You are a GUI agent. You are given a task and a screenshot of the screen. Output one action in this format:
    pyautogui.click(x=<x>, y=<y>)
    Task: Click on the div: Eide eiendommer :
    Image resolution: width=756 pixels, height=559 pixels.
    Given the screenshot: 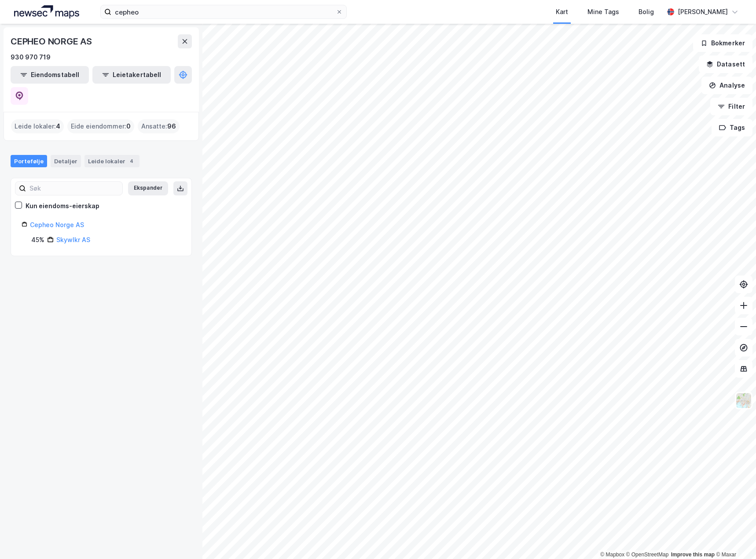 What is the action you would take?
    pyautogui.click(x=101, y=126)
    